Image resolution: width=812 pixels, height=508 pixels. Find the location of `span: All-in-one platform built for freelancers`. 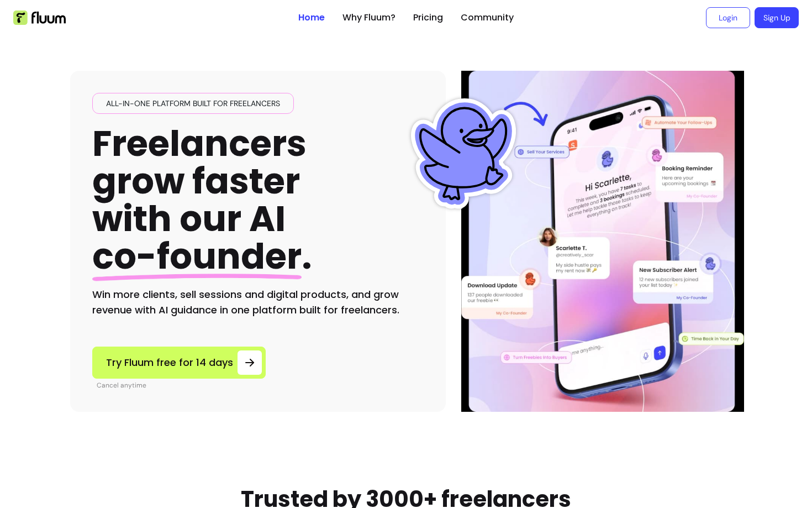

span: All-in-one platform built for freelancers is located at coordinates (193, 103).